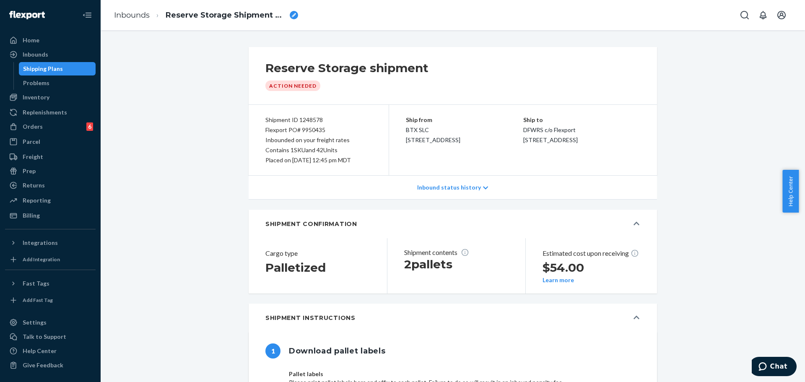 The width and height of the screenshot is (805, 382). What do you see at coordinates (57, 69) in the screenshot?
I see `a: Shipping Plans` at bounding box center [57, 69].